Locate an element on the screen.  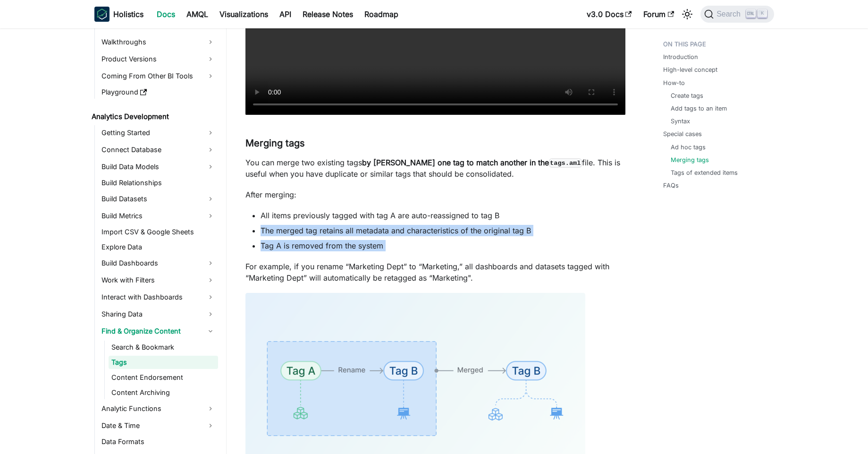
a: Forum is located at coordinates (659, 14).